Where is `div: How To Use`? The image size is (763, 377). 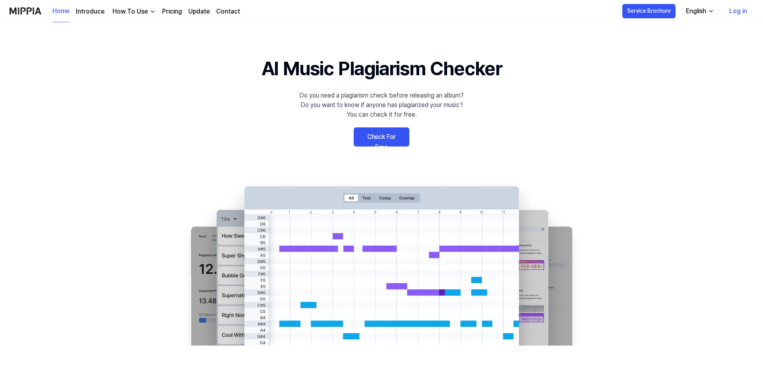
div: How To Use is located at coordinates (130, 12).